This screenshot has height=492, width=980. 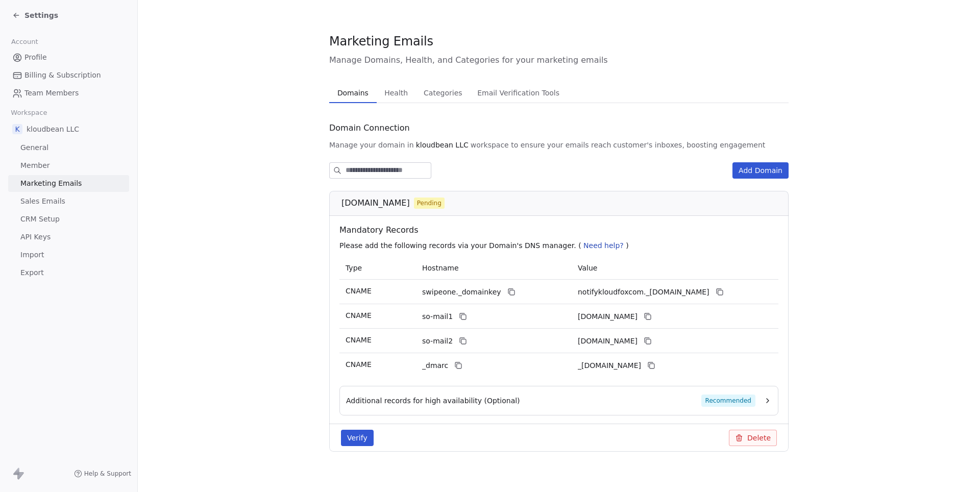 I want to click on a: Member, so click(x=69, y=165).